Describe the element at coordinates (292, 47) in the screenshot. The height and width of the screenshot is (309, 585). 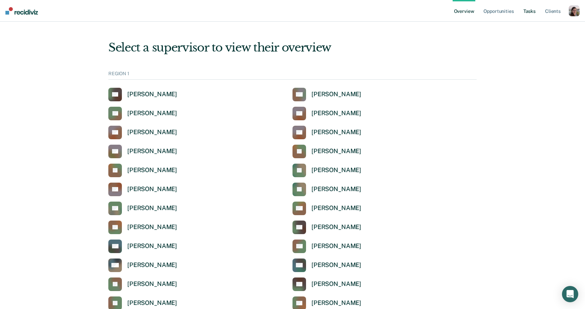
I see `div: Select a supervisor to view their overview` at that location.